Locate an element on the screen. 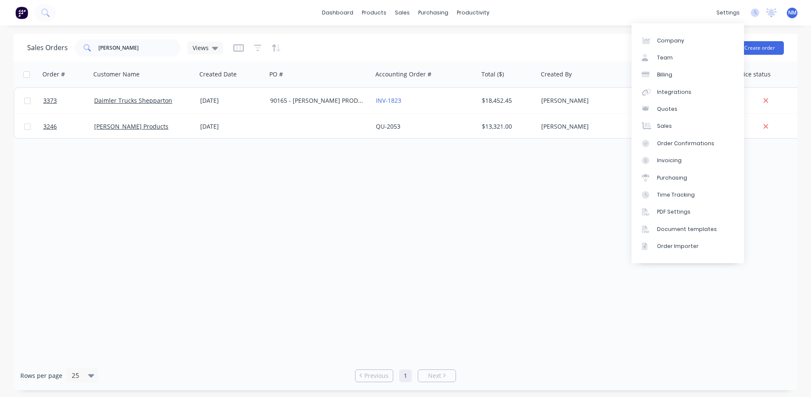 This screenshot has width=811, height=397. div: Company is located at coordinates (671, 41).